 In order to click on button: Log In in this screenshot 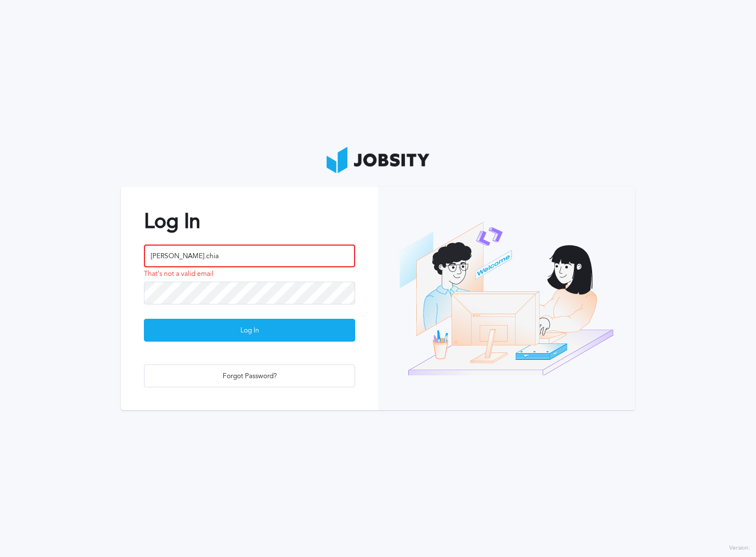, I will do `click(250, 330)`.